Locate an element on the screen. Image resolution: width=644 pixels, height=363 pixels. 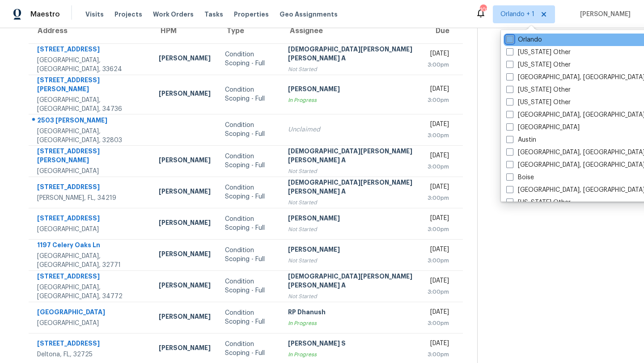
th: Address is located at coordinates (90, 31).